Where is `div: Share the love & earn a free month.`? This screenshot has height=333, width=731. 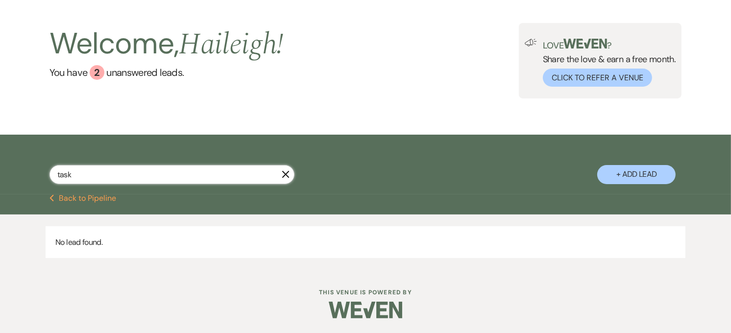
div: Share the love & earn a free month. is located at coordinates (606, 63).